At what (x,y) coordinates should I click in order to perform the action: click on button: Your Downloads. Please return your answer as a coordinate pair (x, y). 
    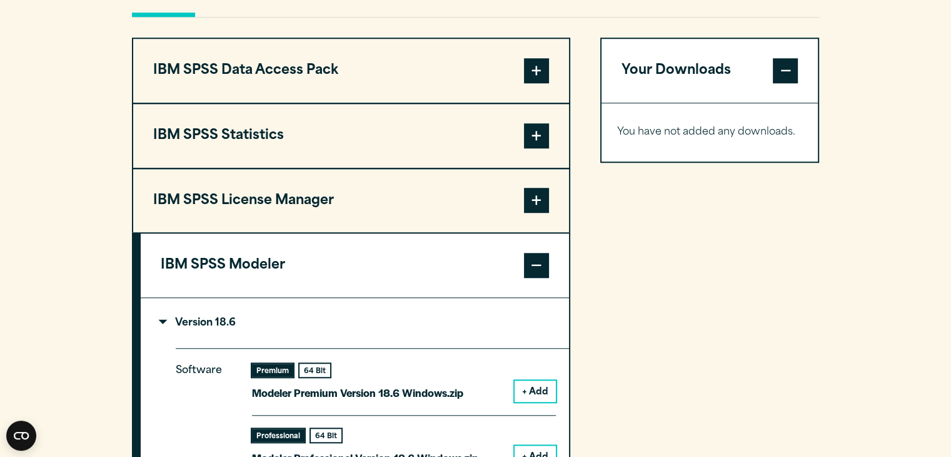
    Looking at the image, I should click on (710, 71).